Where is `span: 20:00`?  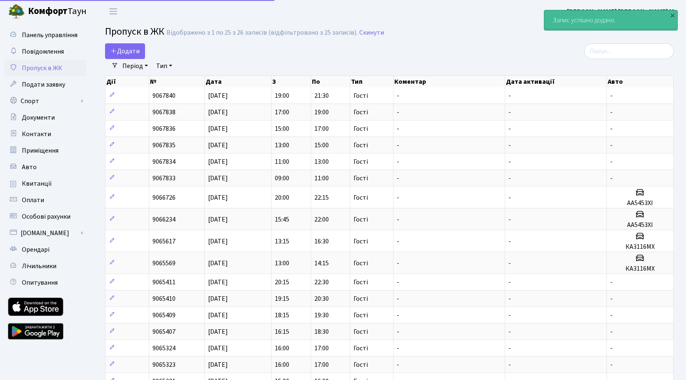
span: 20:00 is located at coordinates (282, 197).